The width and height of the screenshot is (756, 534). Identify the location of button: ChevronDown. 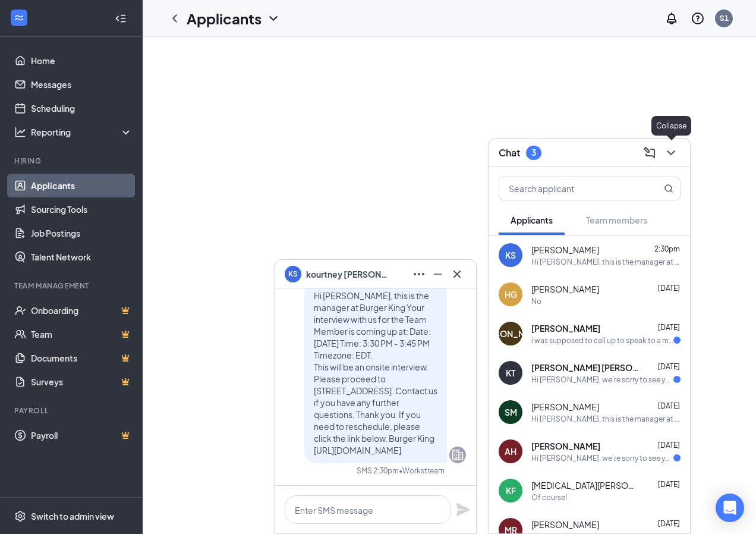
(671, 153).